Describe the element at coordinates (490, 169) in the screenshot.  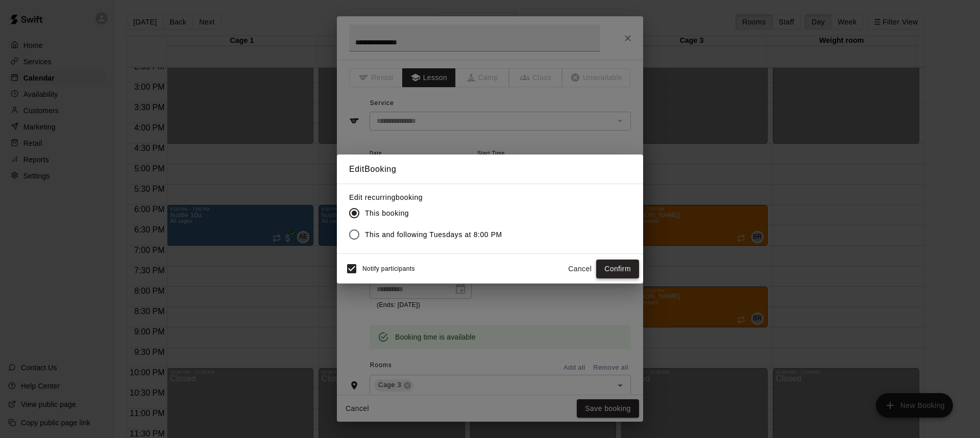
I see `h2: Edit Booking` at that location.